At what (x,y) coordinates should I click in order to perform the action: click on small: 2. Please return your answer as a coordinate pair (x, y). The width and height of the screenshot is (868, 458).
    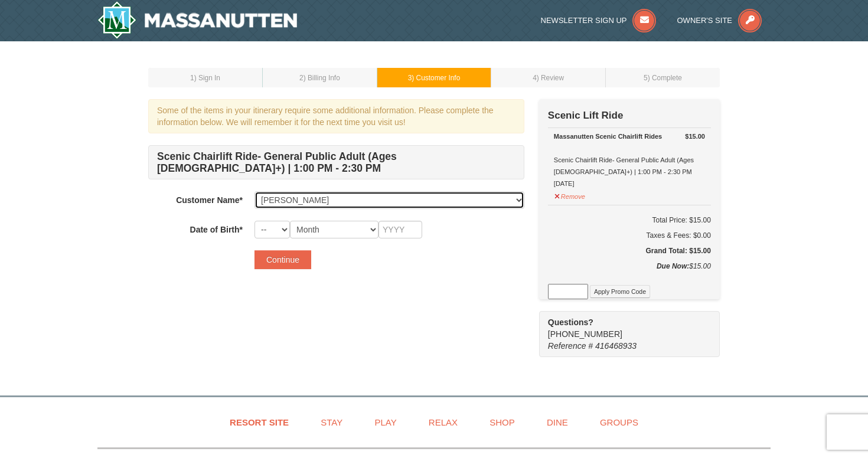
    Looking at the image, I should click on (319, 78).